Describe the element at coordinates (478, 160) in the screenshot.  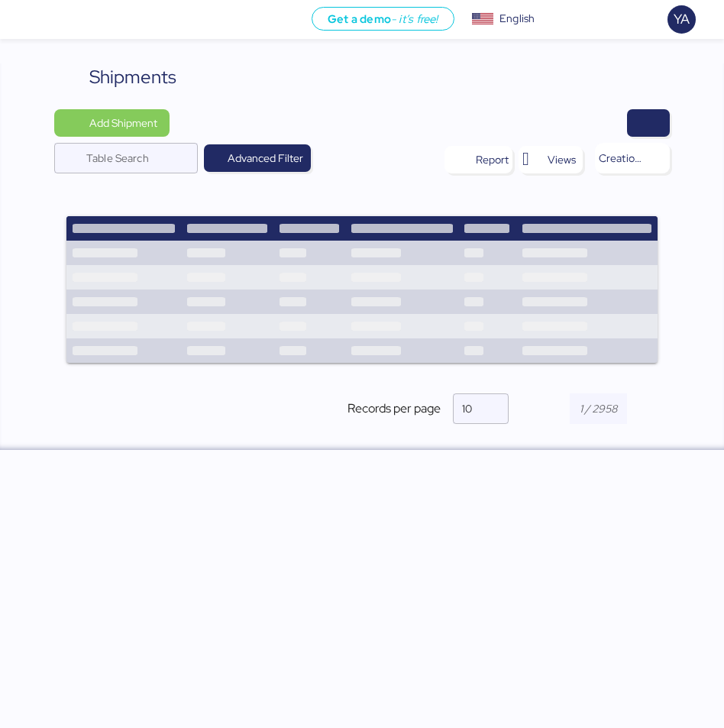
I see `button: Report` at that location.